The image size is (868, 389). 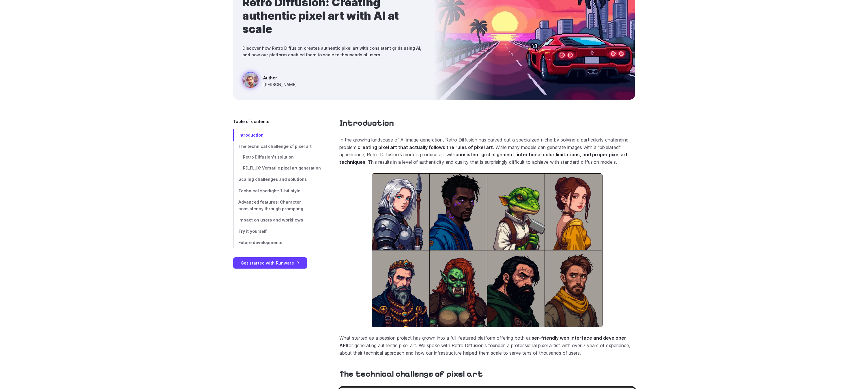 What do you see at coordinates (487, 345) in the screenshot?
I see `p: What started as a passion project has grown into a full-featured platform offering both a for gen...` at bounding box center [487, 345].